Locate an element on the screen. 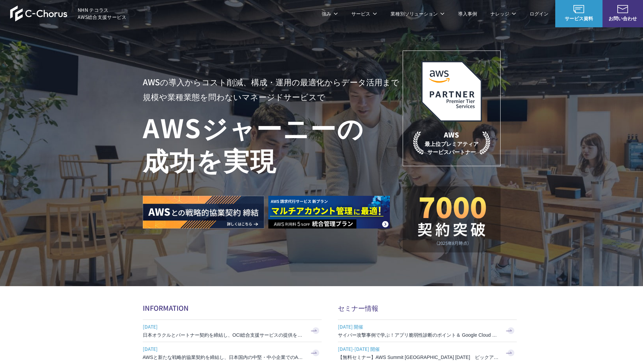 The width and height of the screenshot is (643, 364). img: AWS請求代行サービス 統合管理プラン is located at coordinates (329, 212).